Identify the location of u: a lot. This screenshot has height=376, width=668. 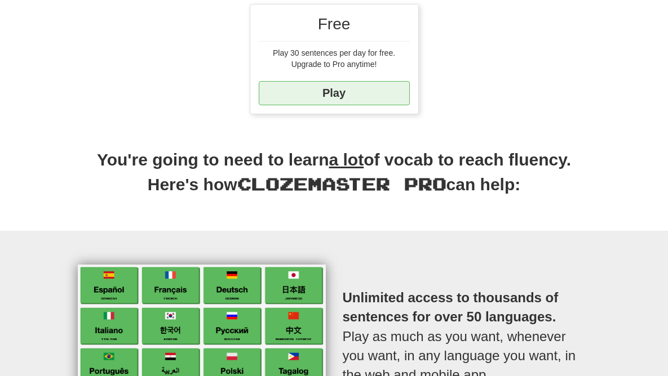
(347, 160).